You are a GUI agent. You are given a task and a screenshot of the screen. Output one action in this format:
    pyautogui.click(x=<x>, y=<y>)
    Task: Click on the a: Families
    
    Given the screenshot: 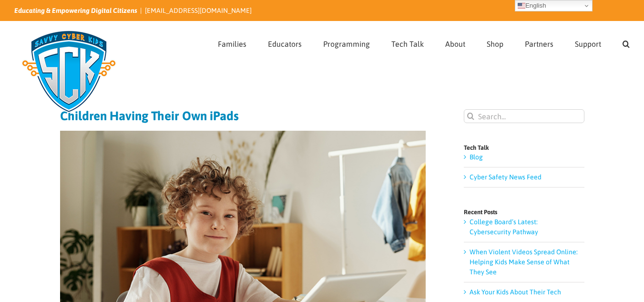 What is the action you would take?
    pyautogui.click(x=233, y=43)
    